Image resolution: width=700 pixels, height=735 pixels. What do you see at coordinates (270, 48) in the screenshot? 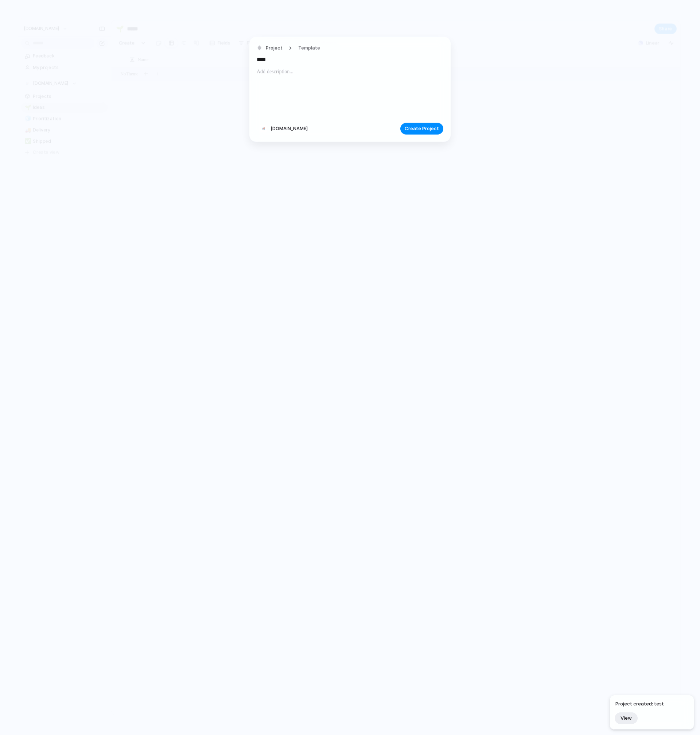
I see `button: Project` at bounding box center [270, 48].